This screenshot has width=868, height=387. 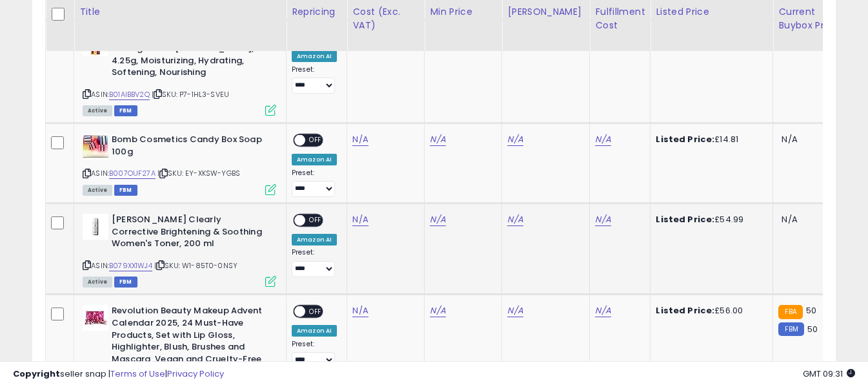 I want to click on img: 31TmLchyRuL._SL40_.jpg, so click(x=96, y=227).